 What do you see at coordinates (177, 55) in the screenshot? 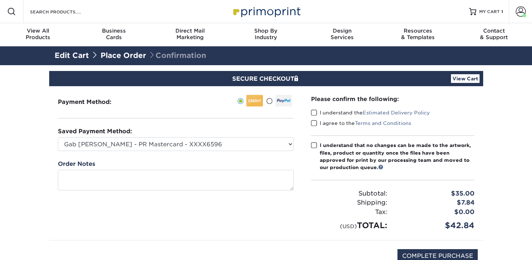
I see `span: Confirmation` at bounding box center [177, 55].